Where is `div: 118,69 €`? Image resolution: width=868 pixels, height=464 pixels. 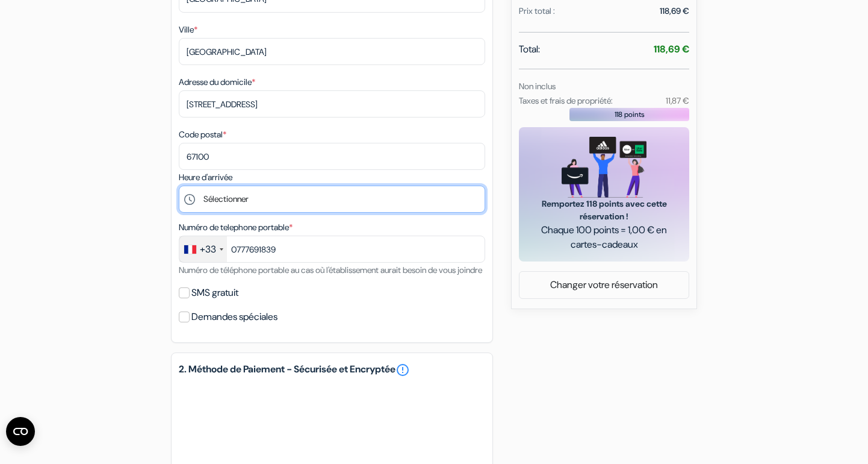 div: 118,69 € is located at coordinates (674, 11).